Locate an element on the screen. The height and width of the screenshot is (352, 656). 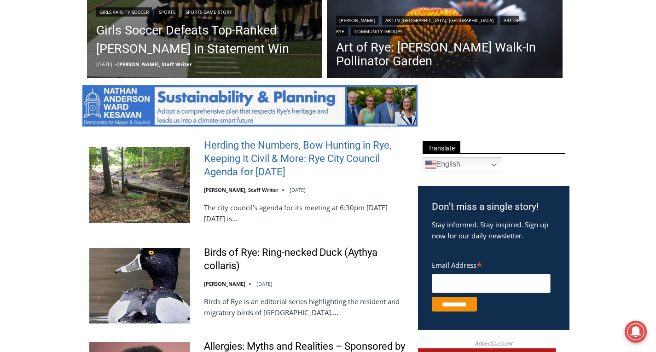
img: en is located at coordinates (431, 165).